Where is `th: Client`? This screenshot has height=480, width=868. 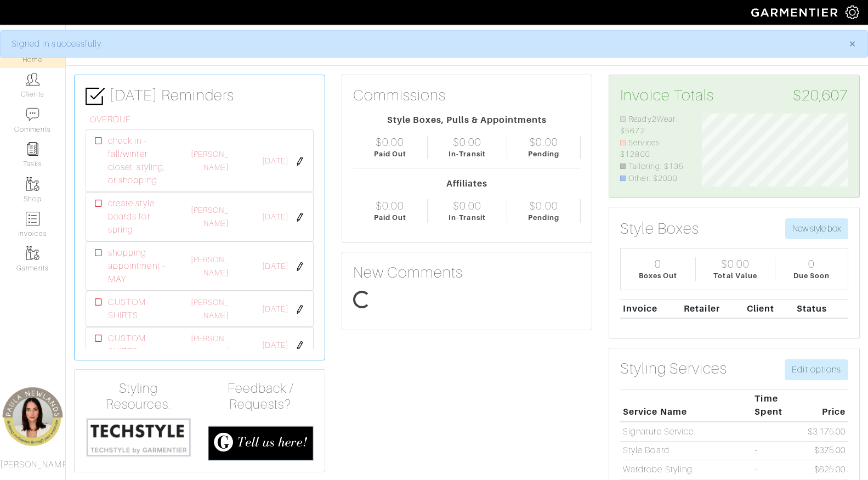 th: Client is located at coordinates (769, 308).